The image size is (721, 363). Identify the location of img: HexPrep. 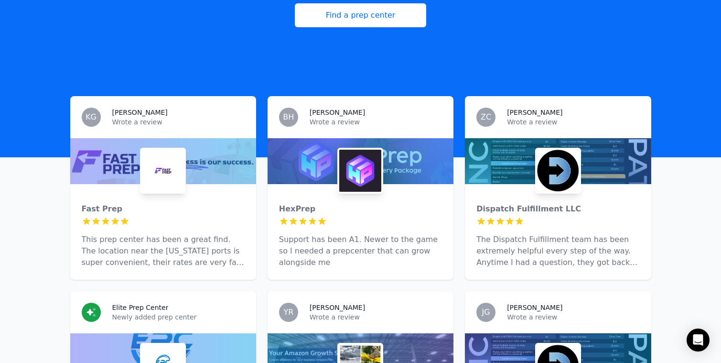
(360, 171).